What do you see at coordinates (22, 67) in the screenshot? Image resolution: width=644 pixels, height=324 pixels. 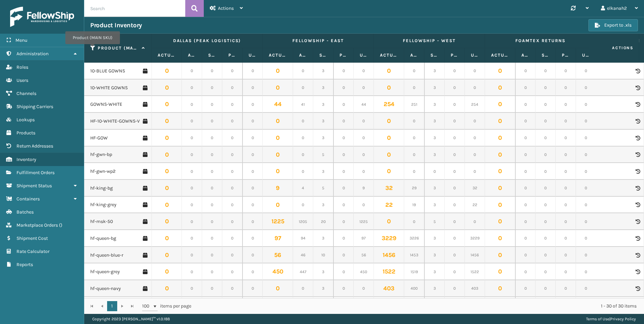 I see `span: Roles` at bounding box center [22, 67].